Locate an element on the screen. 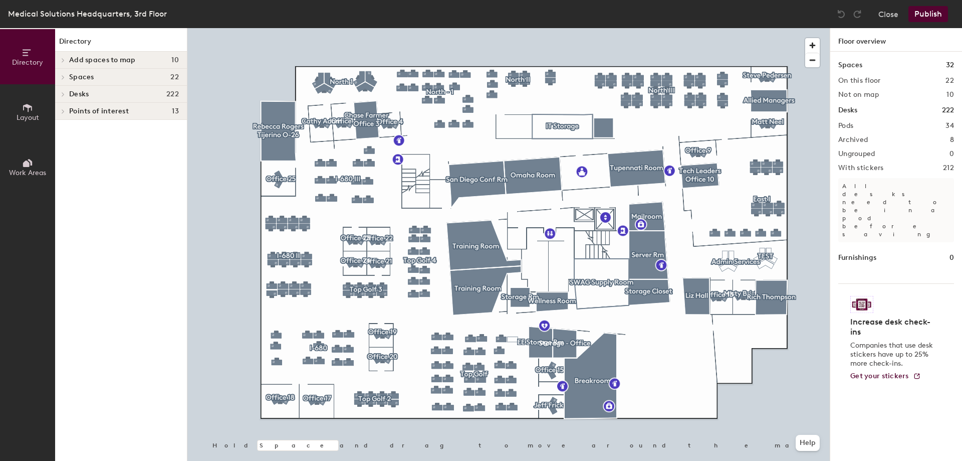 This screenshot has height=461, width=962. button: Close is located at coordinates (888, 14).